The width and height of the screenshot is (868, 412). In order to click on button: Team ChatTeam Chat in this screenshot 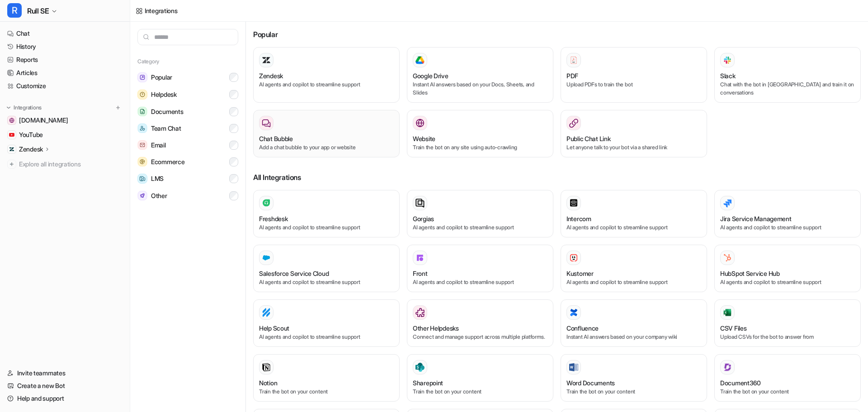, I will do `click(188, 128)`.